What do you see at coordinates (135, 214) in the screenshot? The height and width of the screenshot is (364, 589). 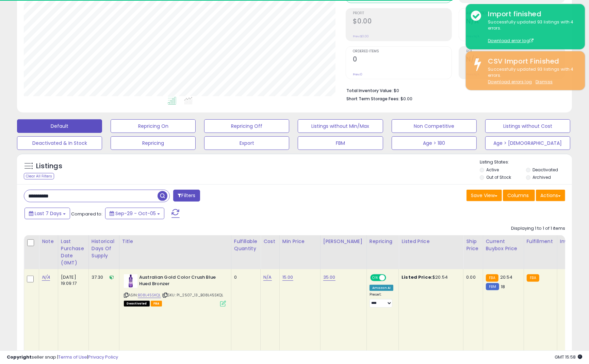 I see `button: Sep-29 - Oct-05` at bounding box center [135, 214].